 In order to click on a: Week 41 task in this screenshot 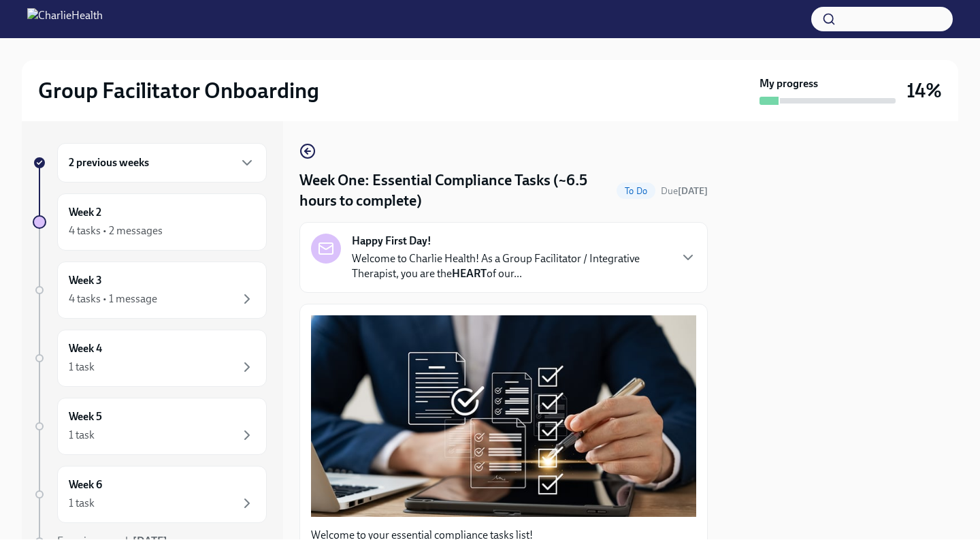, I will do `click(150, 359)`.